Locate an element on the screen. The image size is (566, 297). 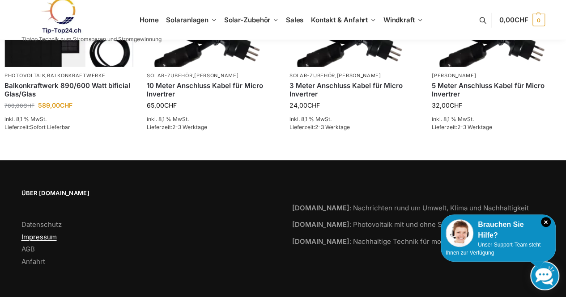
a: Anfahrt is located at coordinates (33, 262).